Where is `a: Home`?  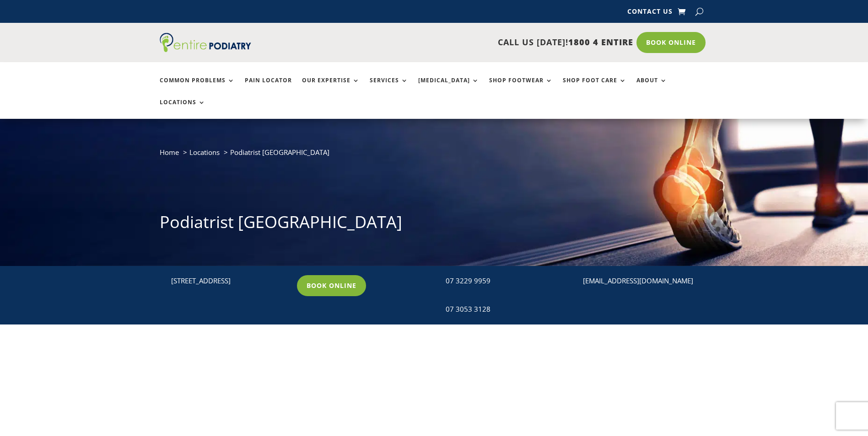
a: Home is located at coordinates (170, 152).